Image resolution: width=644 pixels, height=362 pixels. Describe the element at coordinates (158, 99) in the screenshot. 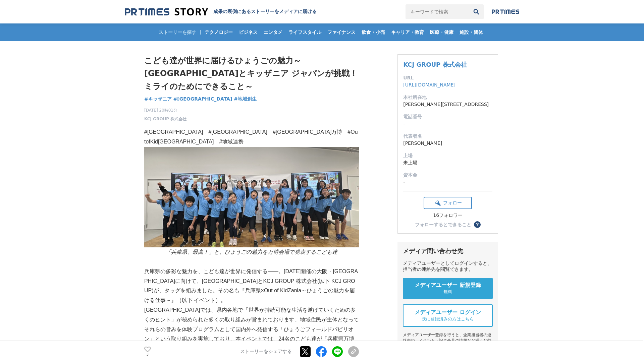

I see `a: #キッザニア` at that location.